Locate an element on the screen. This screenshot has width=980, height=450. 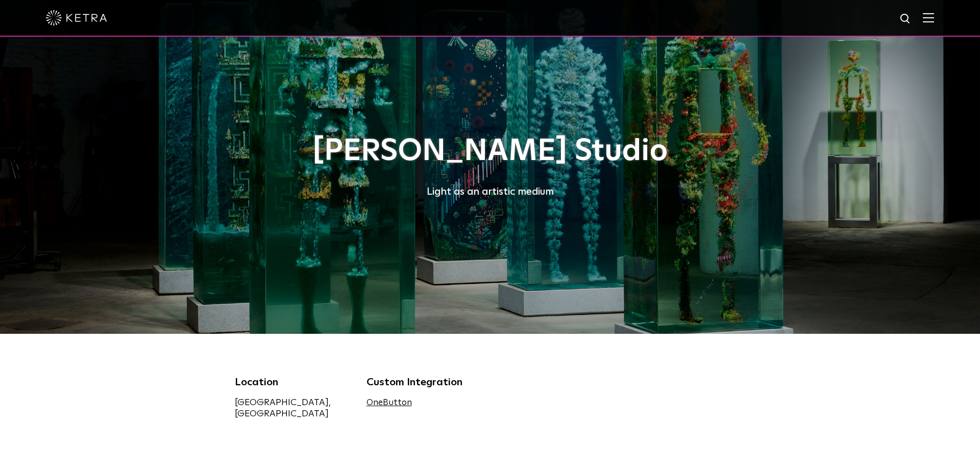
img: ketra-logo-2019-white is located at coordinates (76, 18).